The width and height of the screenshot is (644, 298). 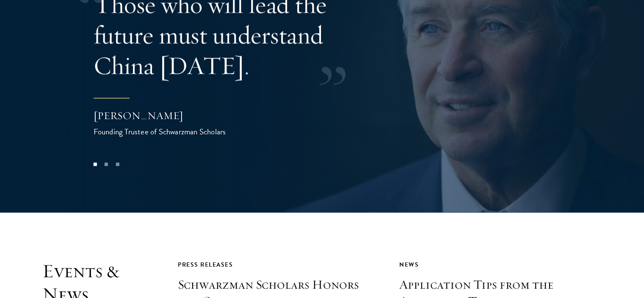 What do you see at coordinates (500, 265) in the screenshot?
I see `div: News` at bounding box center [500, 265].